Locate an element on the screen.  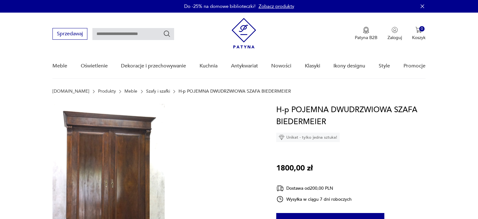
img: Ikonka użytkownika is located at coordinates (395, 30).